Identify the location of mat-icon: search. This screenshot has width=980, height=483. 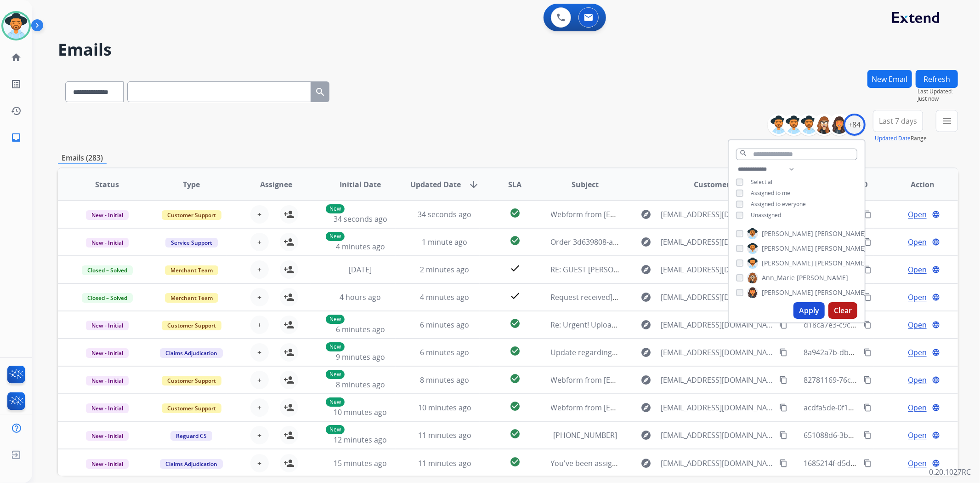
(744, 153).